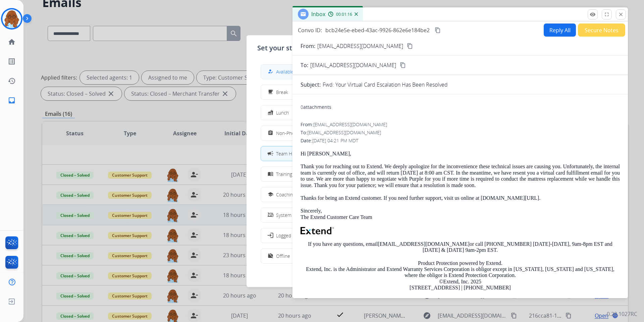 The height and width of the screenshot is (322, 644). Describe the element at coordinates (322, 215) in the screenshot. I see `button: System Issue` at that location.